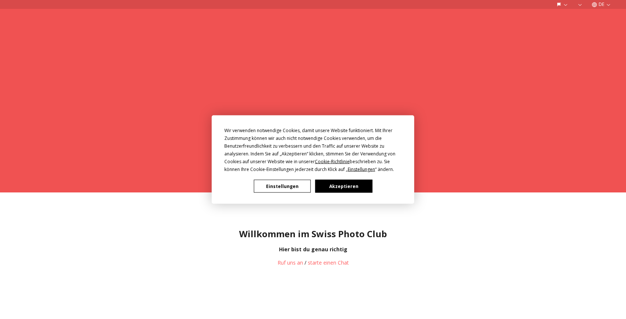 The height and width of the screenshot is (319, 626). What do you see at coordinates (362, 169) in the screenshot?
I see `span: Einstellungen` at bounding box center [362, 169].